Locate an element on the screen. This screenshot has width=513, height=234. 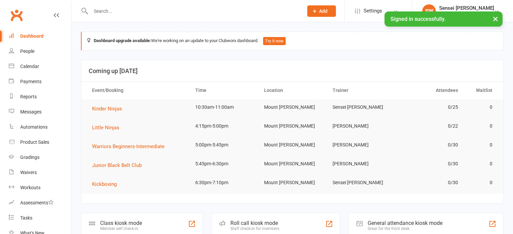
div: Staff check-in for members is located at coordinates (255, 229).